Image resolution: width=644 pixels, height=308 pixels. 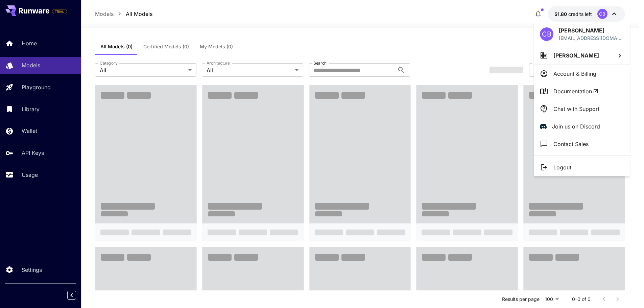 I want to click on p: Account & Billing, so click(x=575, y=74).